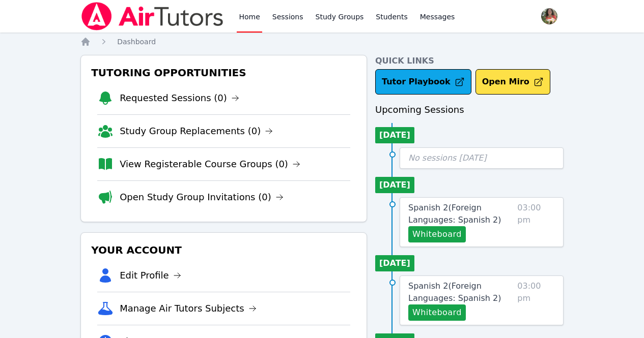 The height and width of the screenshot is (338, 644). What do you see at coordinates (224, 250) in the screenshot?
I see `h3: Your Account` at bounding box center [224, 250].